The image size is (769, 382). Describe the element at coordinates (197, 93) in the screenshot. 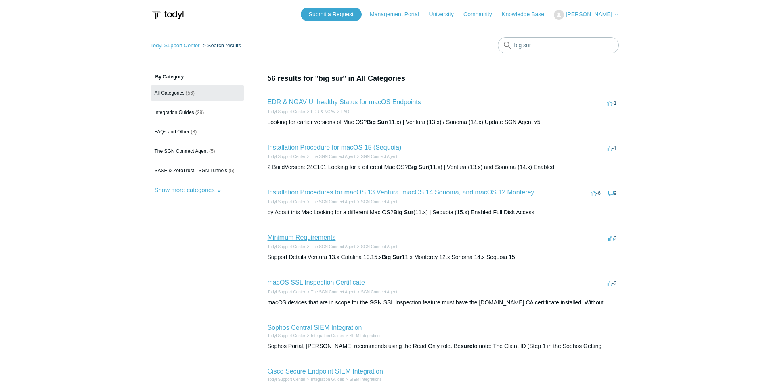

I see `a: All Categories (56)` at that location.